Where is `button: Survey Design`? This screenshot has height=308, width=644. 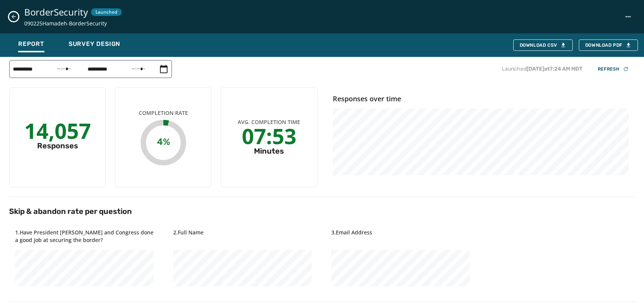
button: Survey Design is located at coordinates (94, 45).